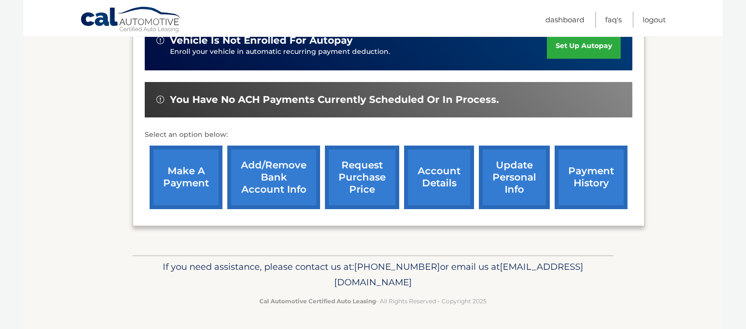  I want to click on a: Logout, so click(654, 19).